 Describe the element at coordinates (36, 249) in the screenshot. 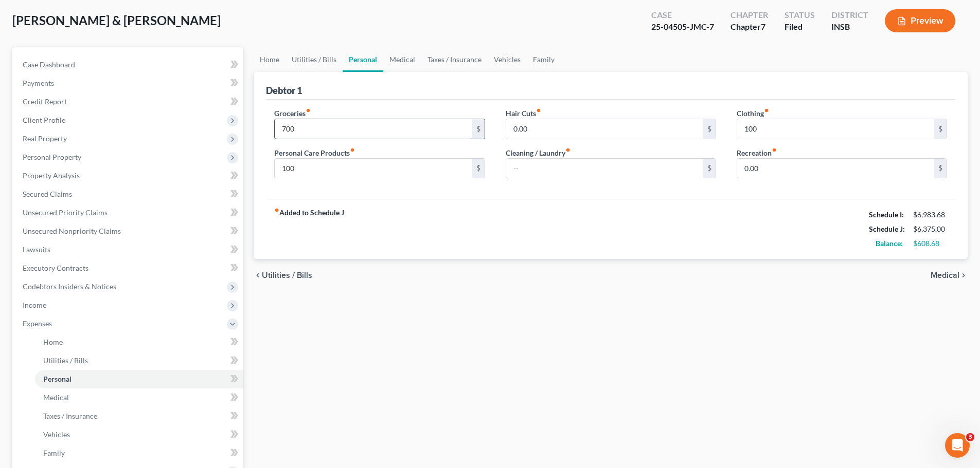

I see `span: Lawsuits` at that location.